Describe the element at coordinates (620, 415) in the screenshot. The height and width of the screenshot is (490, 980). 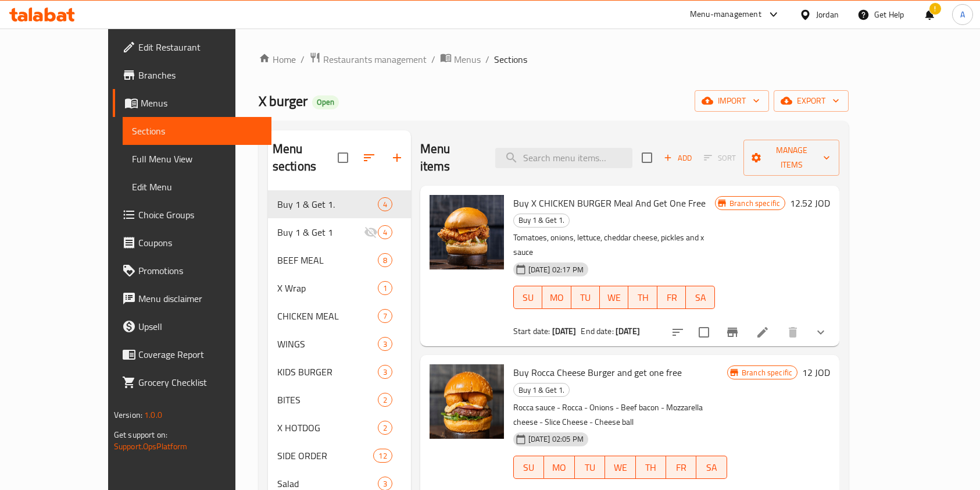
I see `p: Rocca sauce - Rocca - Onions - Beef bacon - Mozzarella cheese - Slice Cheese - Cheese ball` at that location.